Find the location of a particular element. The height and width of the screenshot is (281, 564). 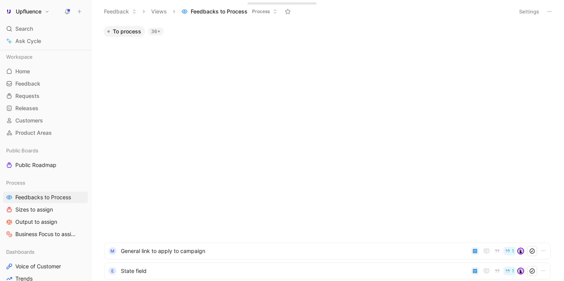

span: To process is located at coordinates (127, 31).